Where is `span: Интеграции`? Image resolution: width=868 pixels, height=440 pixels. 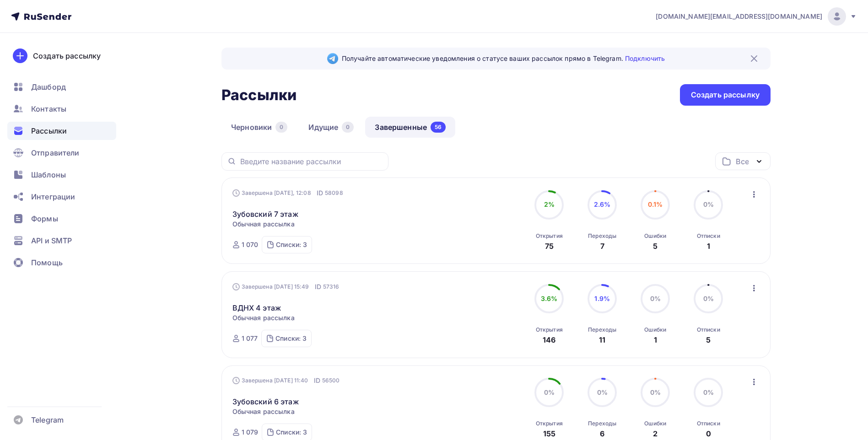
span: Интеграции is located at coordinates (53, 197).